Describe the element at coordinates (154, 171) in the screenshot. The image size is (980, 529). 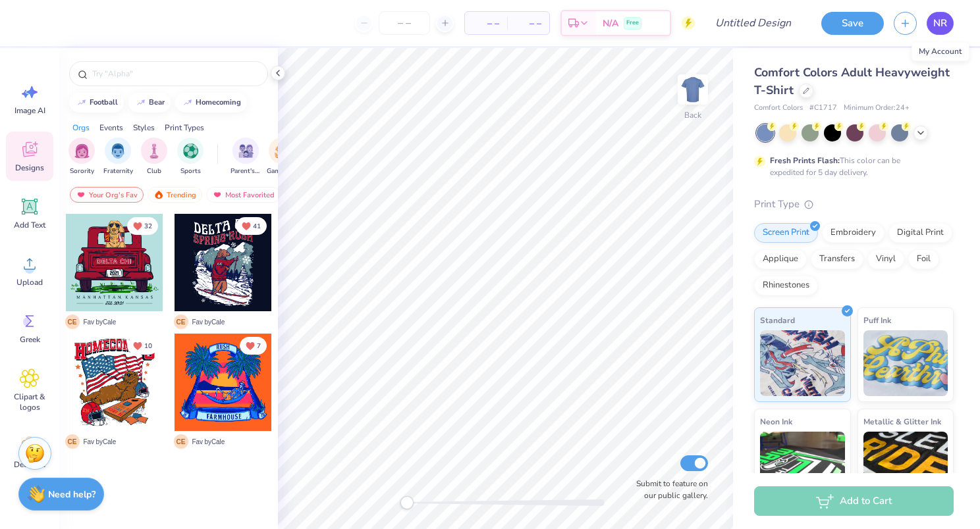
I see `span: Club` at that location.